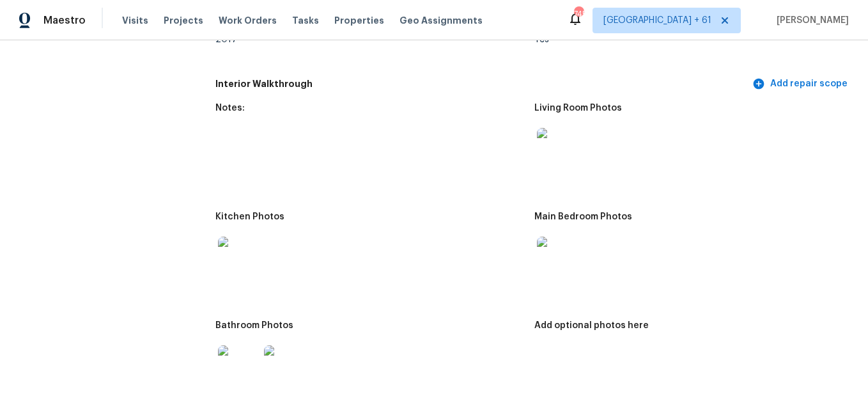  Describe the element at coordinates (184, 21) in the screenshot. I see `span: Projects` at that location.